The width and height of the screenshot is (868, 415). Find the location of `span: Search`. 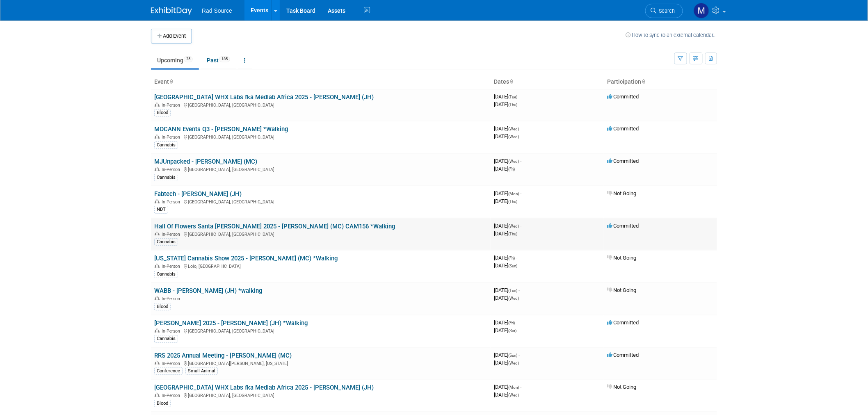

span: Search is located at coordinates (666, 11).